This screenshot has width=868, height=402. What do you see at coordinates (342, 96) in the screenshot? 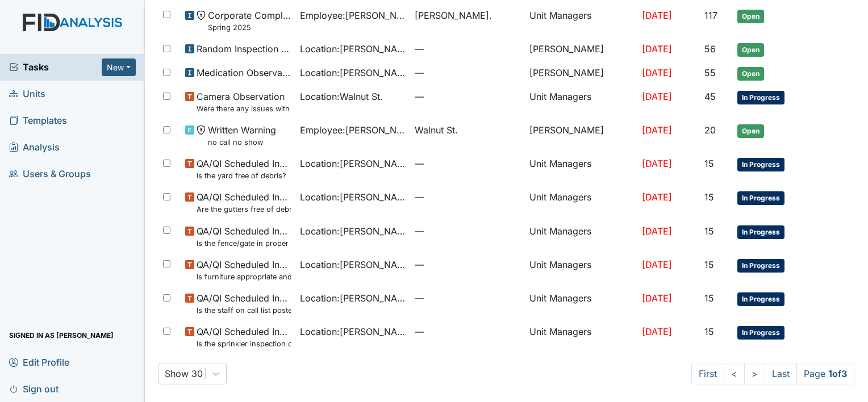
I see `span: Location : Walnut St.` at bounding box center [342, 96].